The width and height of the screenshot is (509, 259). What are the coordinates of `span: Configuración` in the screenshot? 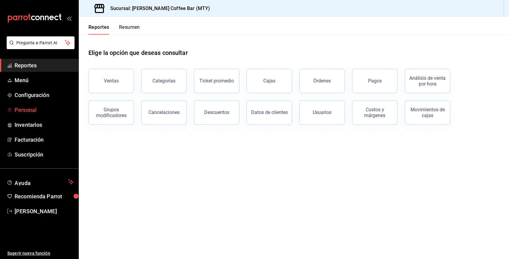 It's located at (44, 95).